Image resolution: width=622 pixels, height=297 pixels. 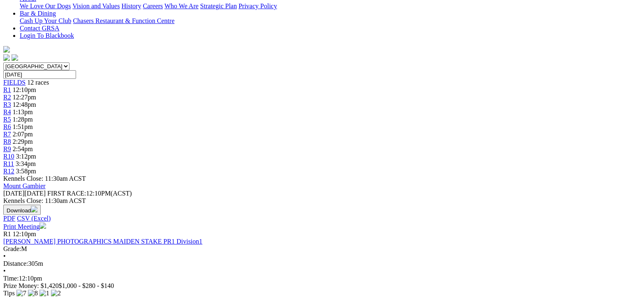 What do you see at coordinates (311, 279) in the screenshot?
I see `div: 12:10pm` at bounding box center [311, 279].